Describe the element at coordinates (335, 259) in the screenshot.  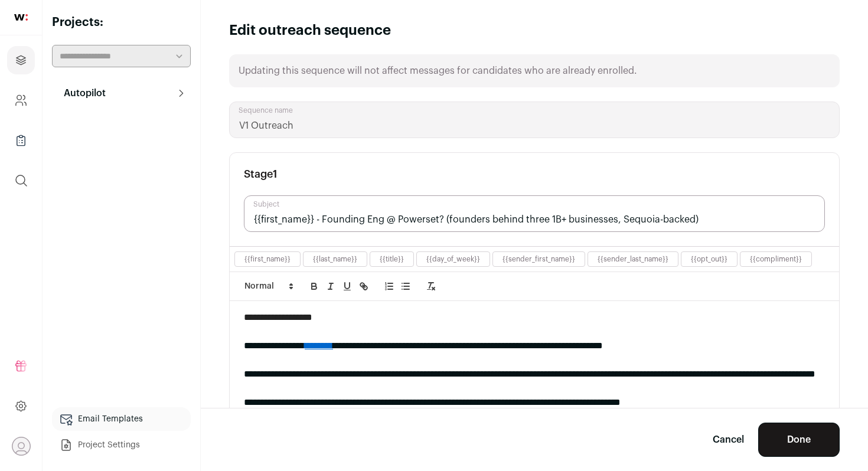
I see `button: {{last_name}}` at that location.